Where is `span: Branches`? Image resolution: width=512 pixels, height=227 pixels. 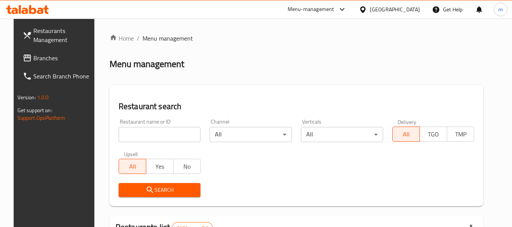 span: Branches is located at coordinates (63, 58).